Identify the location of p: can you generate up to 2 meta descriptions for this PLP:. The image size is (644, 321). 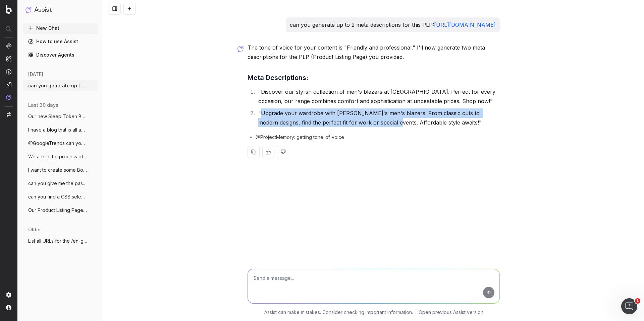
(392, 25).